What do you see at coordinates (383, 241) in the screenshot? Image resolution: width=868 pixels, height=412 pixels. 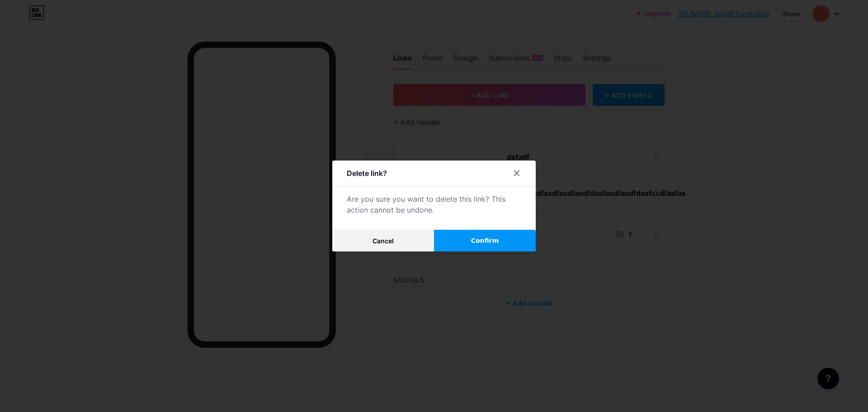 I see `span: Cancel` at bounding box center [383, 241].